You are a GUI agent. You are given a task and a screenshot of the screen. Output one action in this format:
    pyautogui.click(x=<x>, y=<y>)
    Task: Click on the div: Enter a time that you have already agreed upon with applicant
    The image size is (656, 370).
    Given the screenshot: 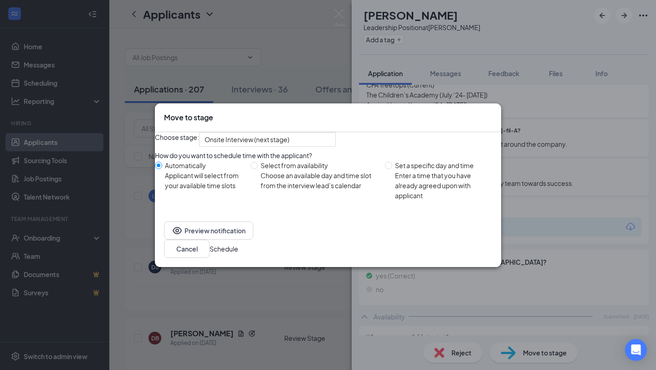 What is the action you would take?
    pyautogui.click(x=444, y=185)
    